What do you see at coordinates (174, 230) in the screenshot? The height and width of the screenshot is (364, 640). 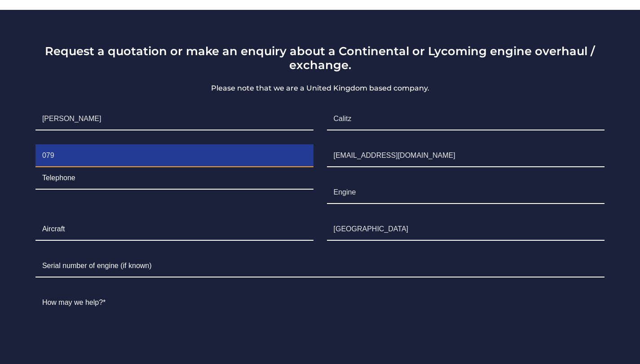 I see `input: Aircraft` at bounding box center [174, 230].